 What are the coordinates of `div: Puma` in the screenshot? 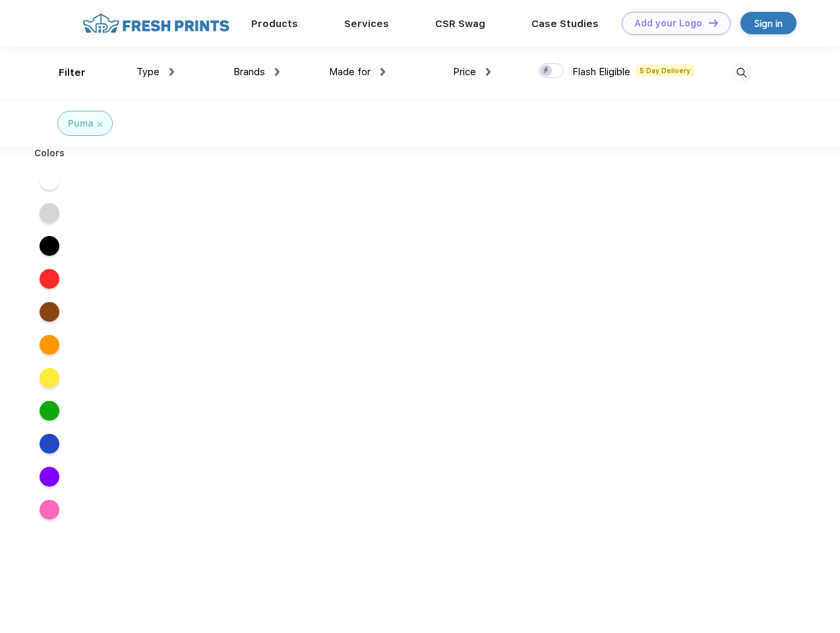 It's located at (81, 123).